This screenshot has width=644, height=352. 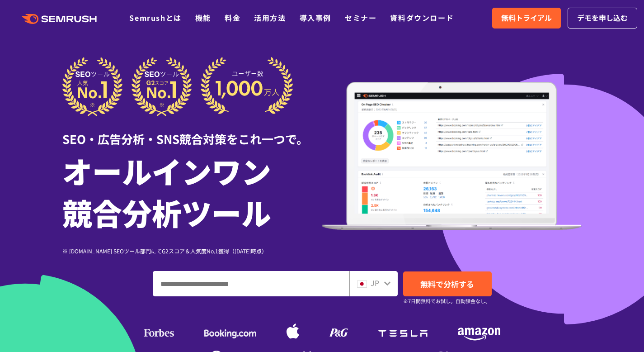 I want to click on a: 導入事例, so click(x=315, y=18).